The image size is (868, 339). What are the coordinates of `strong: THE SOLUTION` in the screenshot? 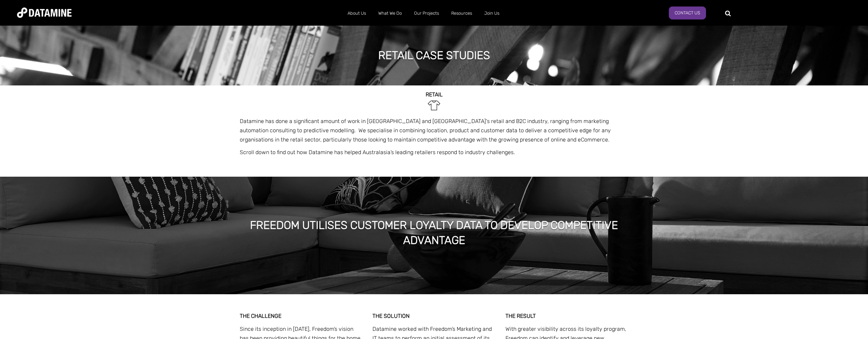 It's located at (391, 315).